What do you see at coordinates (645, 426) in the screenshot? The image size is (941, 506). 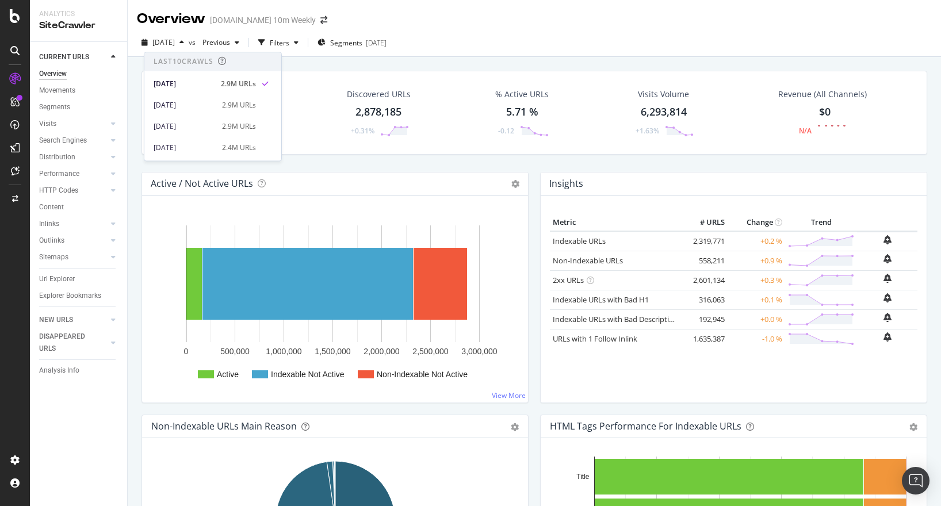 I see `div: HTML Tags Performance for Indexable URLs` at bounding box center [645, 426].